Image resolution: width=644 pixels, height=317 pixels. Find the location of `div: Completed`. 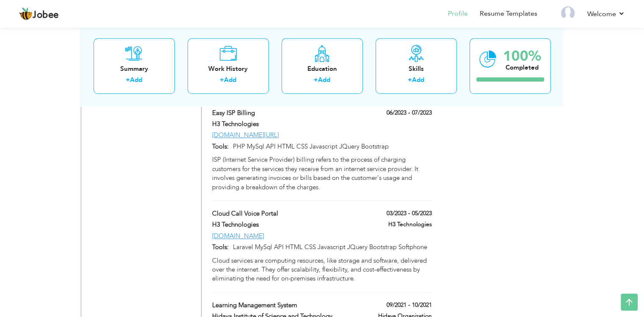

div: Completed is located at coordinates (522, 67).